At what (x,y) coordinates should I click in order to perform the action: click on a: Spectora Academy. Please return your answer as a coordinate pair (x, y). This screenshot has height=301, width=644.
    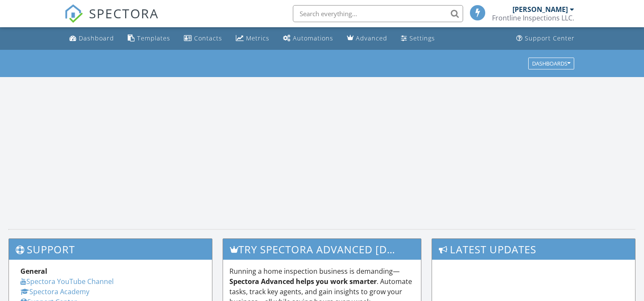
    Looking at the image, I should click on (55, 292).